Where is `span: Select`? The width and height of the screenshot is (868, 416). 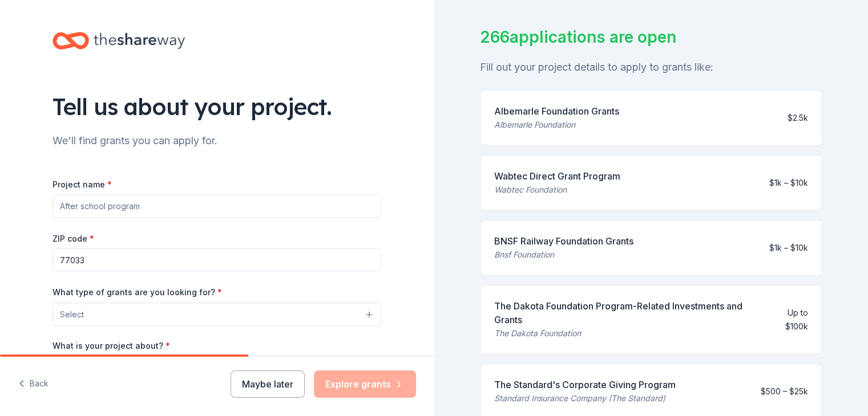
span: Select is located at coordinates (72, 315).